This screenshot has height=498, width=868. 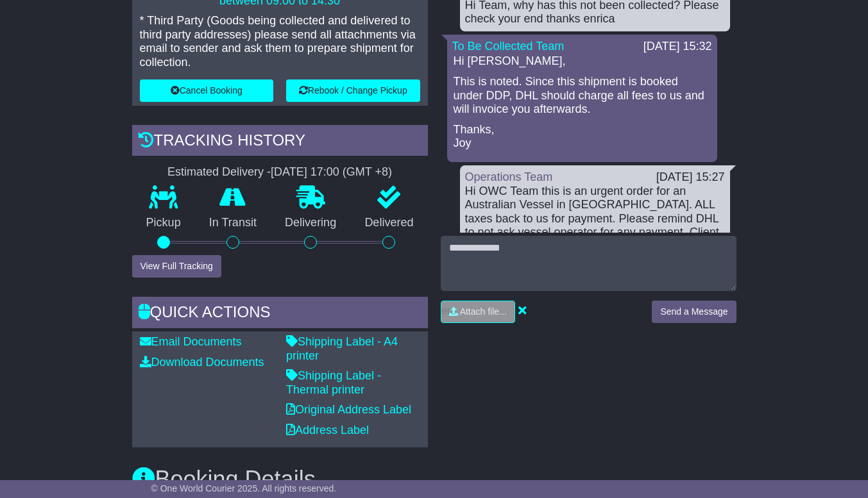 What do you see at coordinates (310, 223) in the screenshot?
I see `p: Delivering` at bounding box center [310, 223].